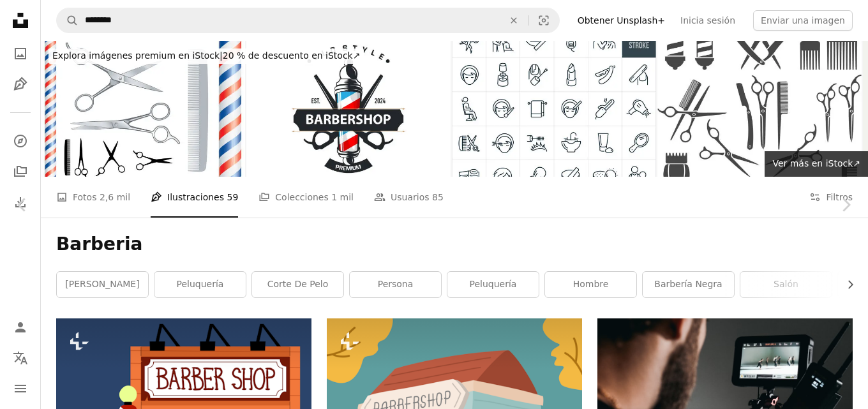  What do you see at coordinates (688, 284) in the screenshot?
I see `a: Barbería negra` at bounding box center [688, 284].